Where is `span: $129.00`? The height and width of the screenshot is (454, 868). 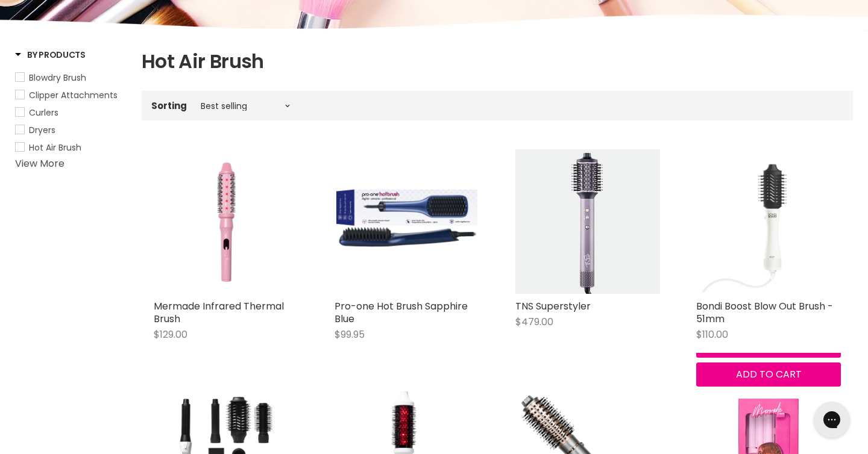 span: $129.00 is located at coordinates (171, 334).